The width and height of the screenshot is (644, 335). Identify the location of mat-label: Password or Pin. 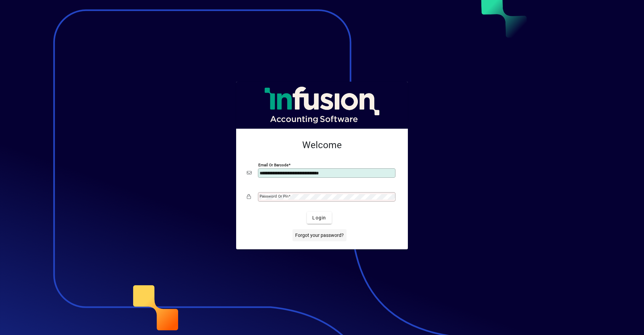
(274, 196).